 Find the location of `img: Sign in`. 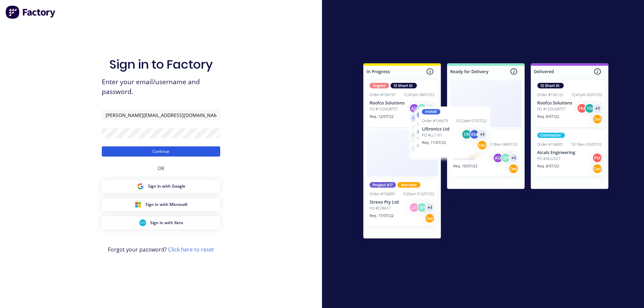

img: Sign in is located at coordinates (486, 152).